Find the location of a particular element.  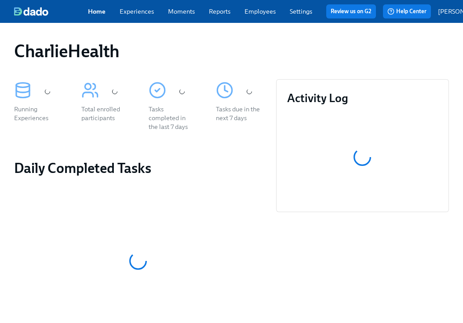

a: Review us on G2 is located at coordinates (351, 11).